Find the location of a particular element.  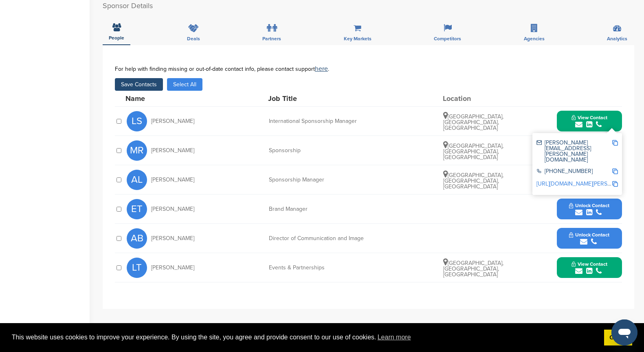

span: LS is located at coordinates (137, 121).